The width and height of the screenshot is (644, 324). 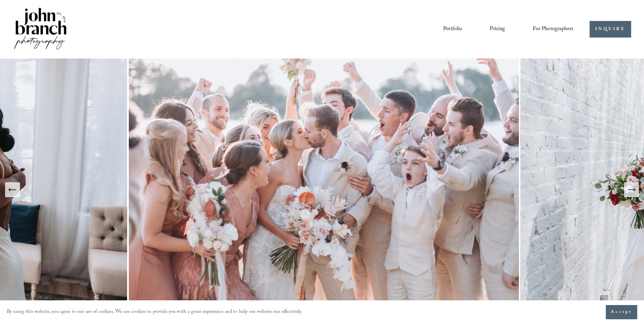 What do you see at coordinates (324, 190) in the screenshot?
I see `img: A wedding party celebrating outdoors, featuring a bride and groom kissing amidst cheering bridesm...` at bounding box center [324, 190].